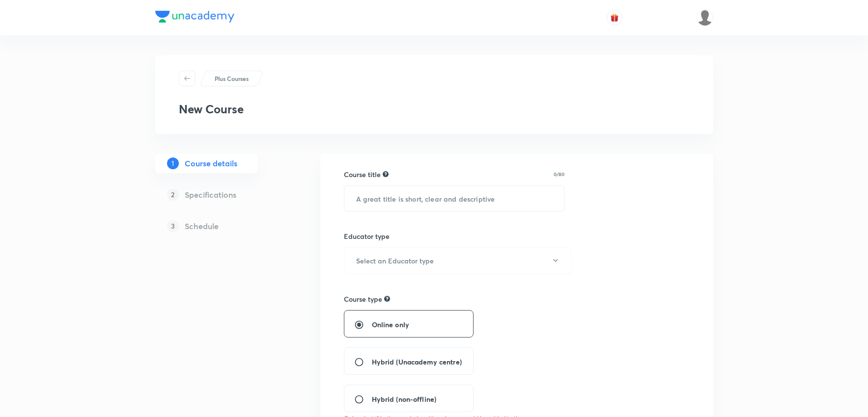 The width and height of the screenshot is (868, 417). I want to click on h6: Select an Educator type, so click(395, 260).